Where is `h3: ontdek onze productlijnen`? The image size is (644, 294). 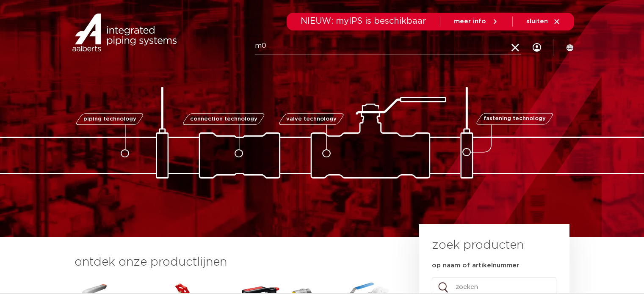 h3: ontdek onze productlijnen is located at coordinates (233, 262).